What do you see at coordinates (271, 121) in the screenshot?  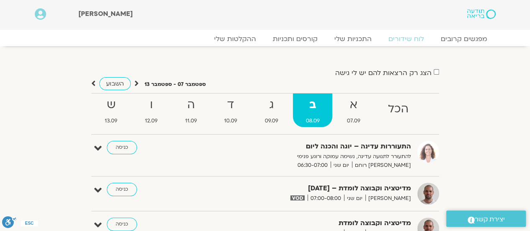 I see `span: 09.09` at bounding box center [271, 121].